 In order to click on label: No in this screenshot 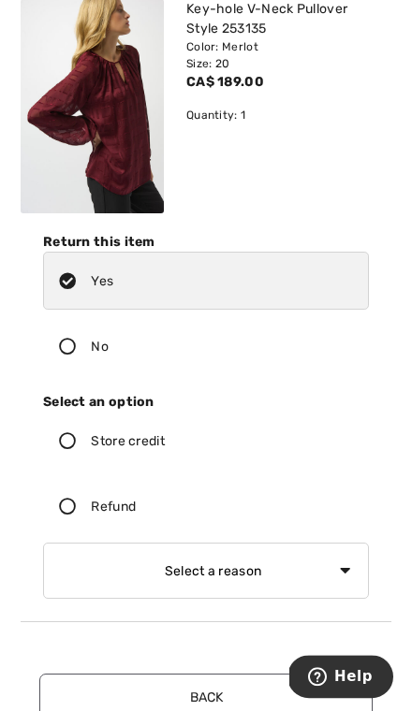, I will do `click(206, 346)`.